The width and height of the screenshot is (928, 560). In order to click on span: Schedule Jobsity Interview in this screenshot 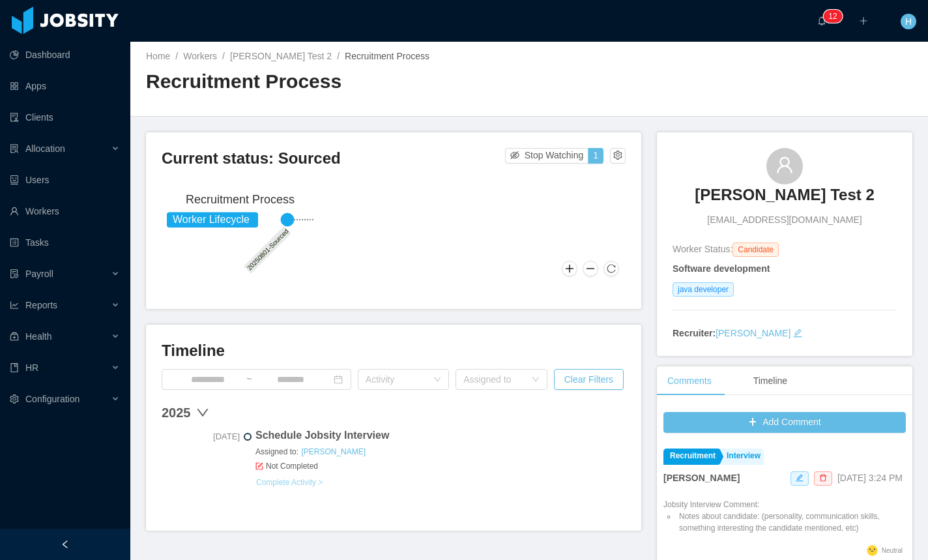, I will do `click(441, 435)`.